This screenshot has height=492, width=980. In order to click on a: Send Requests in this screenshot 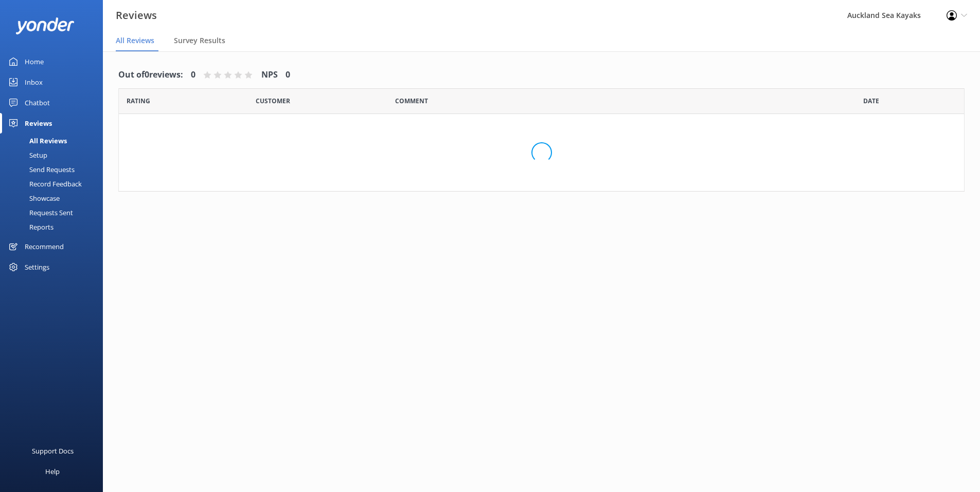, I will do `click(54, 170)`.